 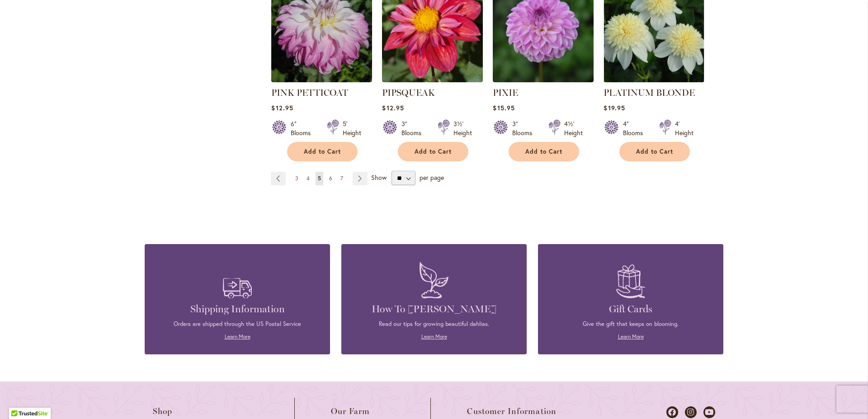 What do you see at coordinates (573, 128) in the screenshot?
I see `div: 4½' Height` at bounding box center [573, 128].